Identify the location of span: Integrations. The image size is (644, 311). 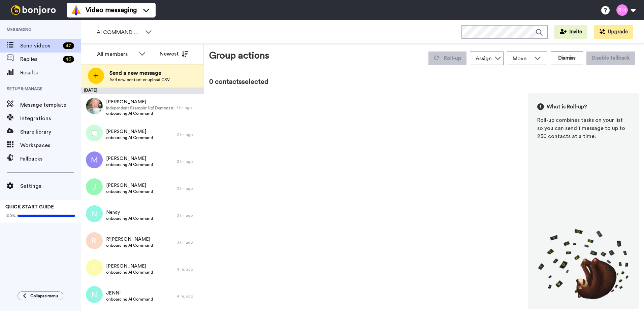
(51, 118).